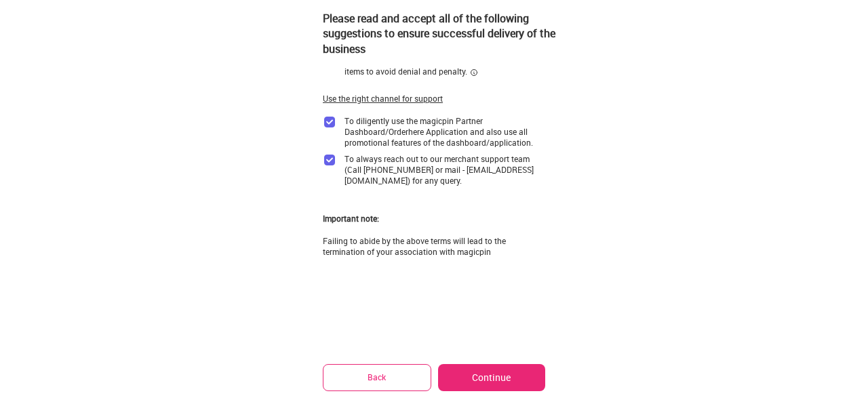 This screenshot has height=402, width=868. I want to click on img: informationCircleBlack.2195f373.svg, so click(474, 72).